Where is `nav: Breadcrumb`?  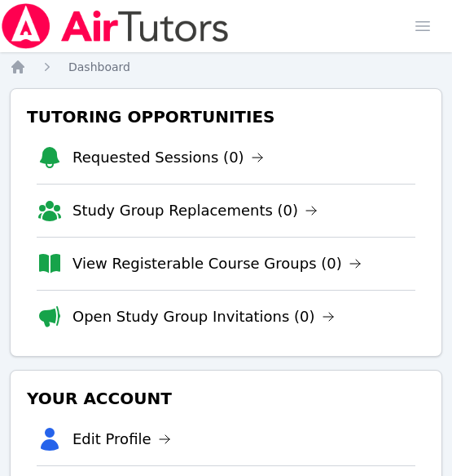 nav: Breadcrumb is located at coordinates (226, 67).